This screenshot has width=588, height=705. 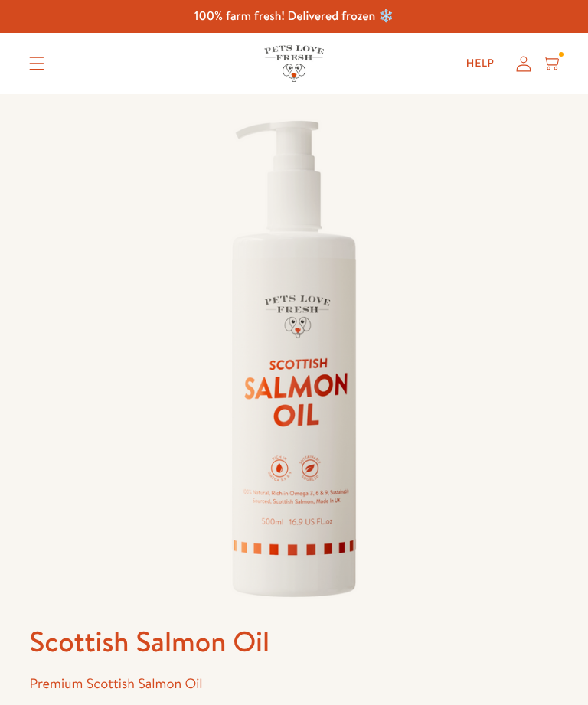 I want to click on h1: Scottish Salmon Oil, so click(x=293, y=642).